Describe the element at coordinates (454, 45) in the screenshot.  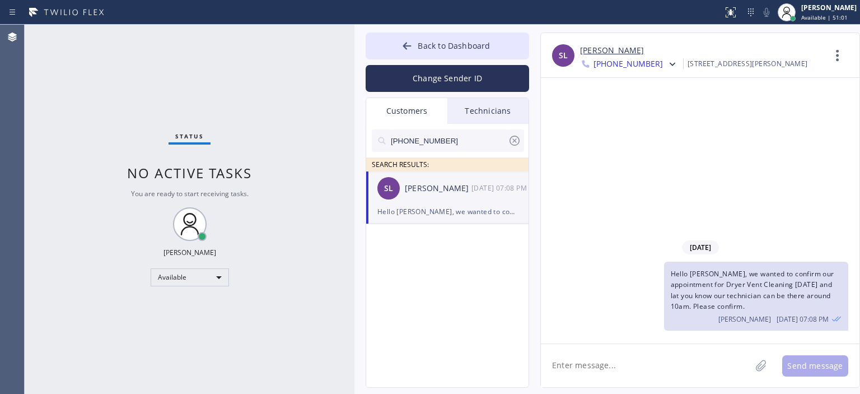
I see `span: Back to Dashboard` at that location.